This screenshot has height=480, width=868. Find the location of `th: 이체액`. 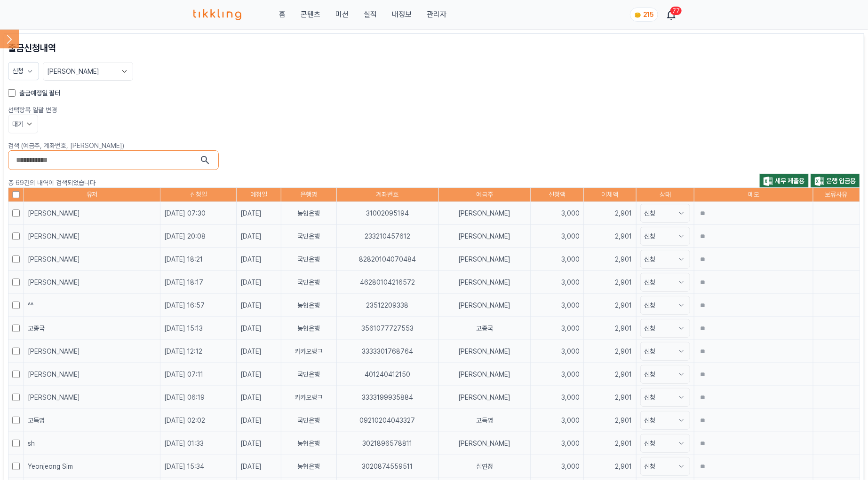

th: 이체액 is located at coordinates (610, 195).